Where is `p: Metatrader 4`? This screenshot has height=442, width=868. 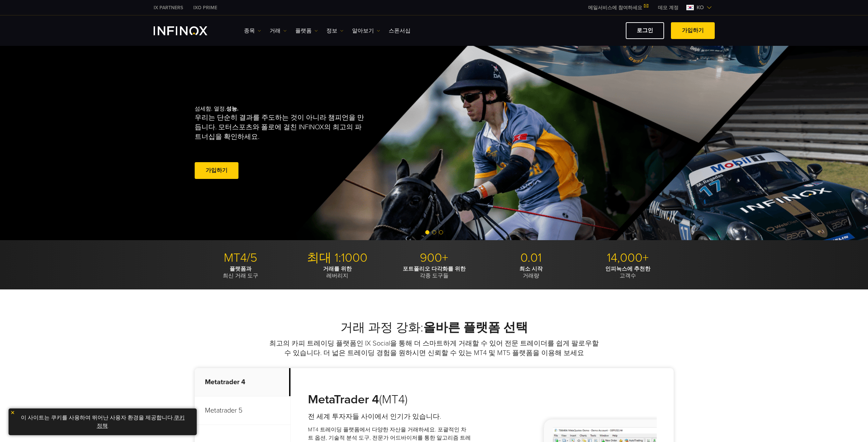
p: Metatrader 4 is located at coordinates (243, 382).